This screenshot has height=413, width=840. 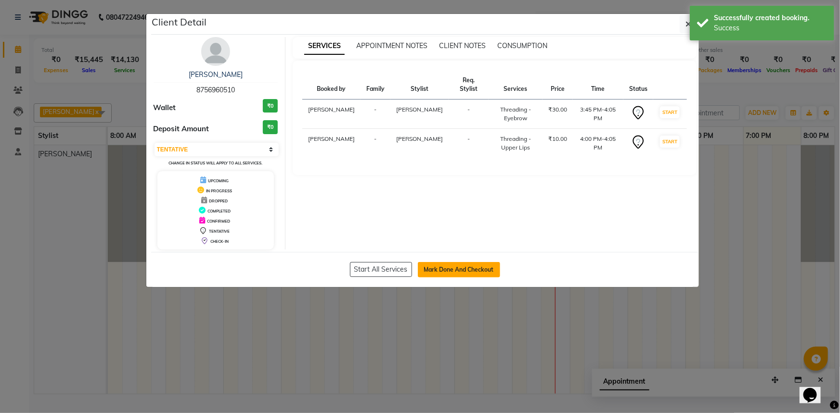 What do you see at coordinates (515, 85) in the screenshot?
I see `th: Services` at bounding box center [515, 85].